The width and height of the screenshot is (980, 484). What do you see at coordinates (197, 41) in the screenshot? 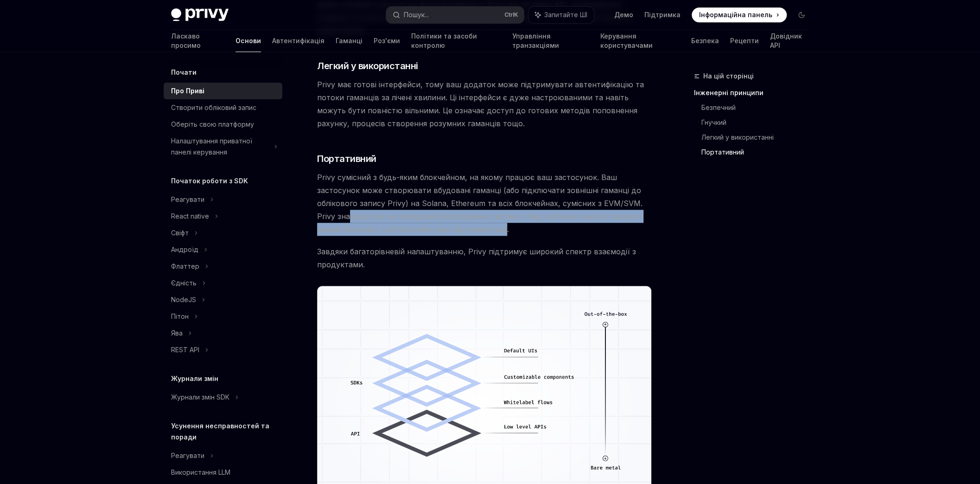
I see `a: Ласкаво просимо` at bounding box center [197, 41].